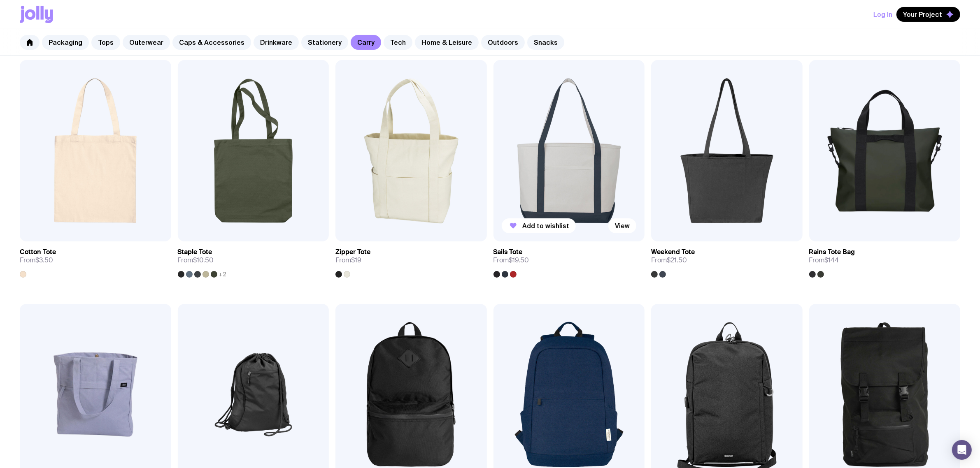  I want to click on a: Rains Tote BagFrom$144, so click(885, 260).